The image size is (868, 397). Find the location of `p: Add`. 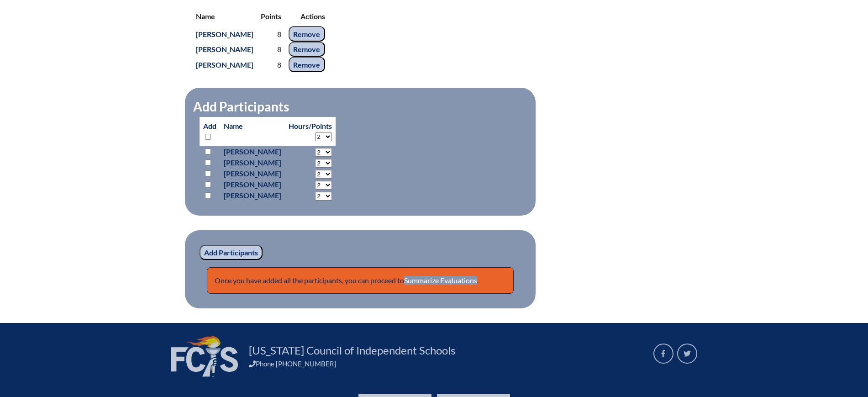

p: Add is located at coordinates (209, 132).